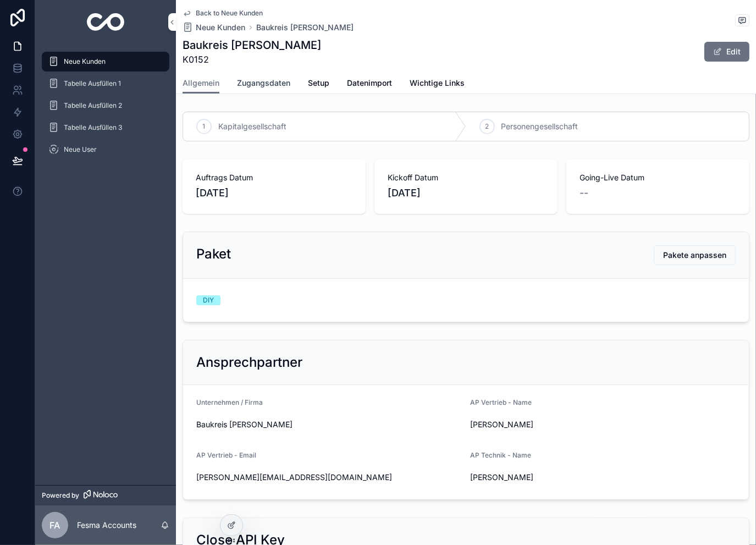 The height and width of the screenshot is (545, 756). What do you see at coordinates (263, 83) in the screenshot?
I see `span: Zugangsdaten` at bounding box center [263, 83].